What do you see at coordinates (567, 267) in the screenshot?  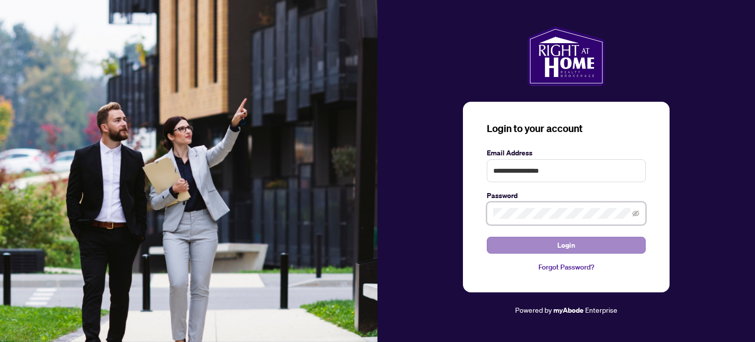 I see `a: Forgot Password?` at bounding box center [567, 267].